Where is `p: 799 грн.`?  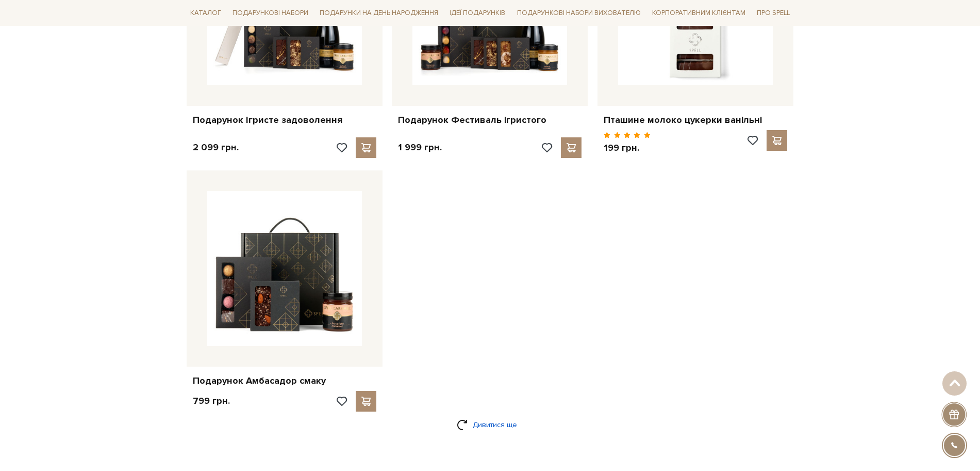
p: 799 грн. is located at coordinates (212, 400).